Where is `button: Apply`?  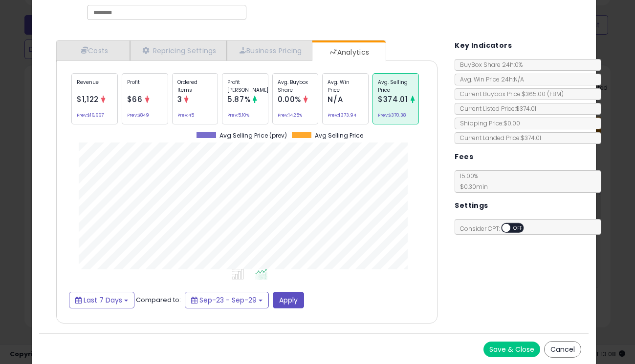 button: Apply is located at coordinates (288, 300).